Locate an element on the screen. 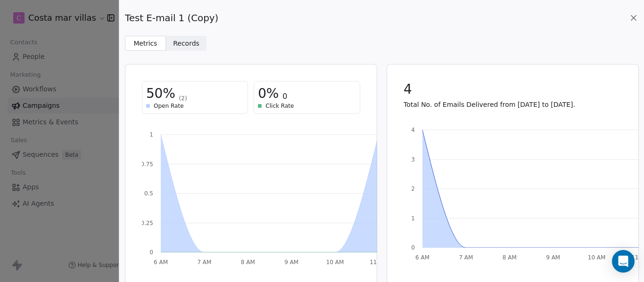 The height and width of the screenshot is (282, 644). span: Test E-mail 1 (Copy) is located at coordinates (172, 18).